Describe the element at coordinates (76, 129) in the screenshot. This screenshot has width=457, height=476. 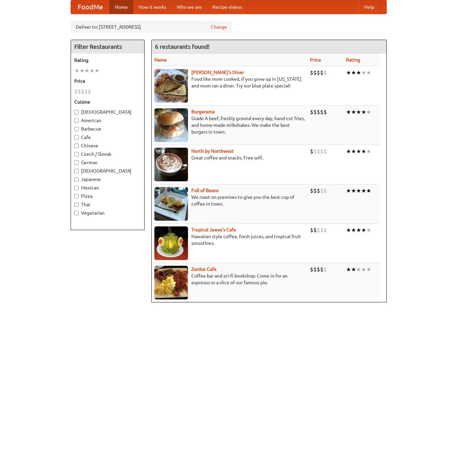
I see `input: Barbecue` at that location.